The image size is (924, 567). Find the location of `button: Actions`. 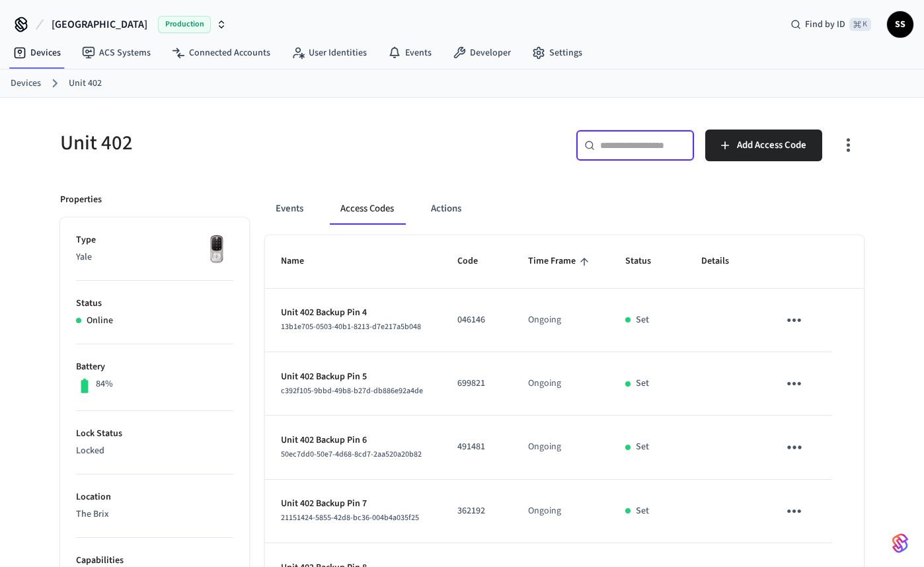

button: Actions is located at coordinates (447, 209).